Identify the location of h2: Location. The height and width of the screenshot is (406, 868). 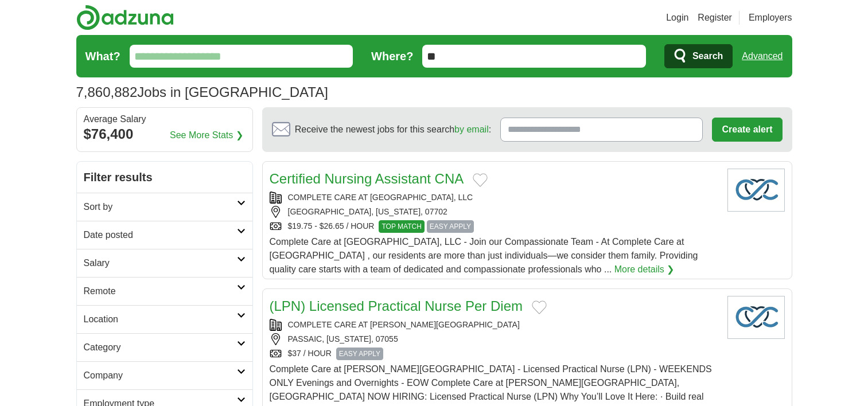
(160, 319).